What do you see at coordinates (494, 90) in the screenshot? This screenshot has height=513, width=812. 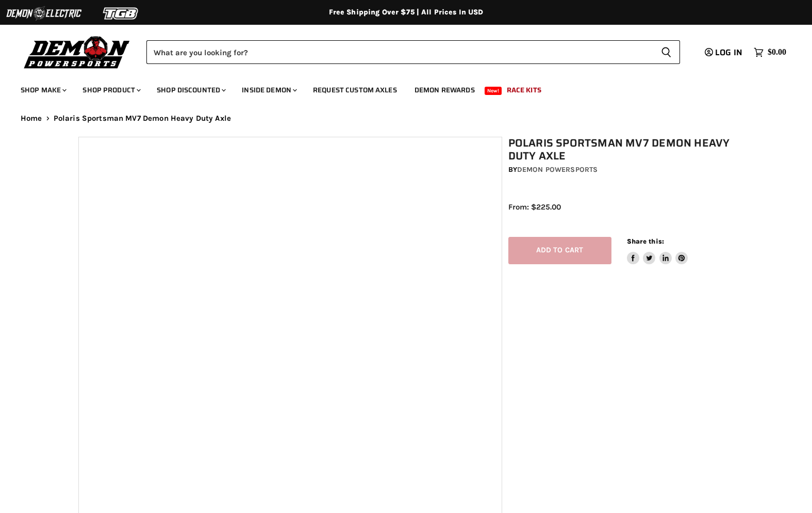 I see `span: New!` at bounding box center [494, 90].